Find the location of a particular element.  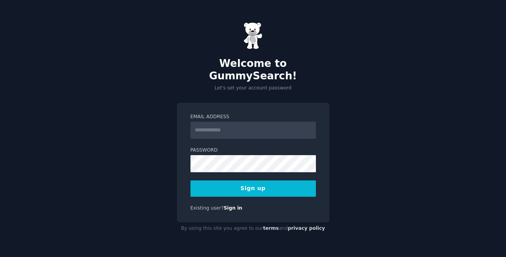

a: privacy policy is located at coordinates (306, 229).